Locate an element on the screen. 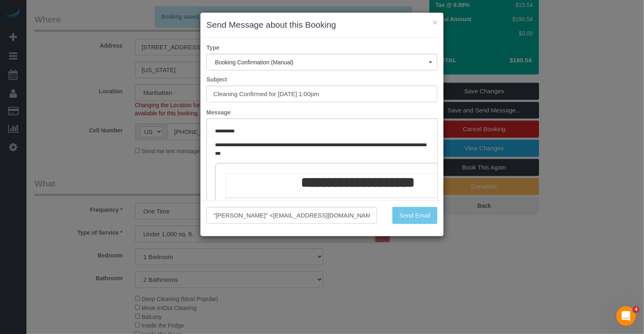  label: Message is located at coordinates (322, 113).